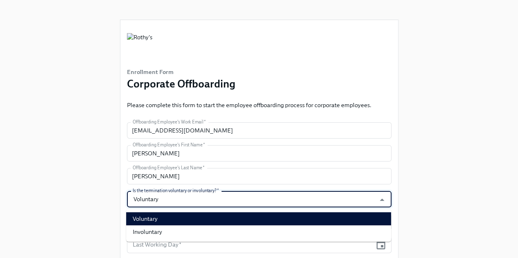 The width and height of the screenshot is (518, 258). What do you see at coordinates (249, 105) in the screenshot?
I see `p: Please complete this form to start the employee offboarding process for corporate employees.` at bounding box center [249, 105].